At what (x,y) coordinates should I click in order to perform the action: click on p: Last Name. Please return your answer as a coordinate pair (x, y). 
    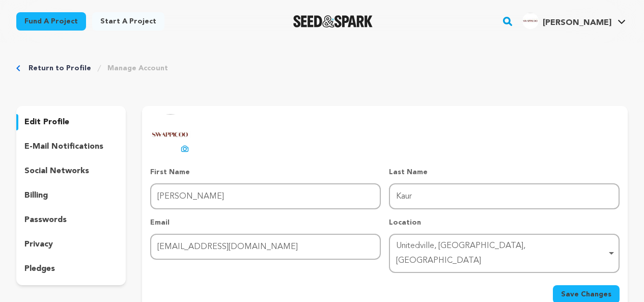
    Looking at the image, I should click on (504, 172).